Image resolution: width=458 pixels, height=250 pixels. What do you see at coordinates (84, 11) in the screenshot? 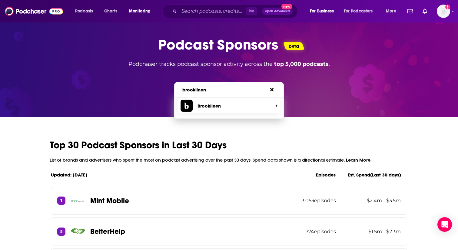
I see `span: Podcasts` at bounding box center [84, 11].